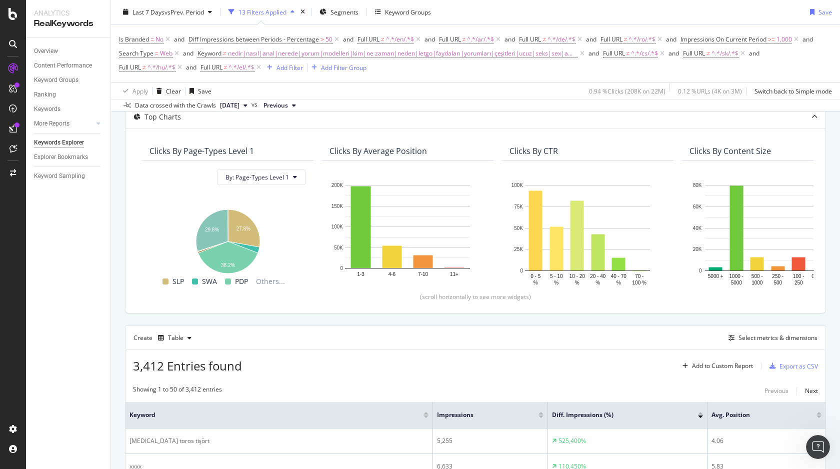 This screenshot has height=469, width=840. I want to click on div: Keyword Sampling, so click(59, 176).